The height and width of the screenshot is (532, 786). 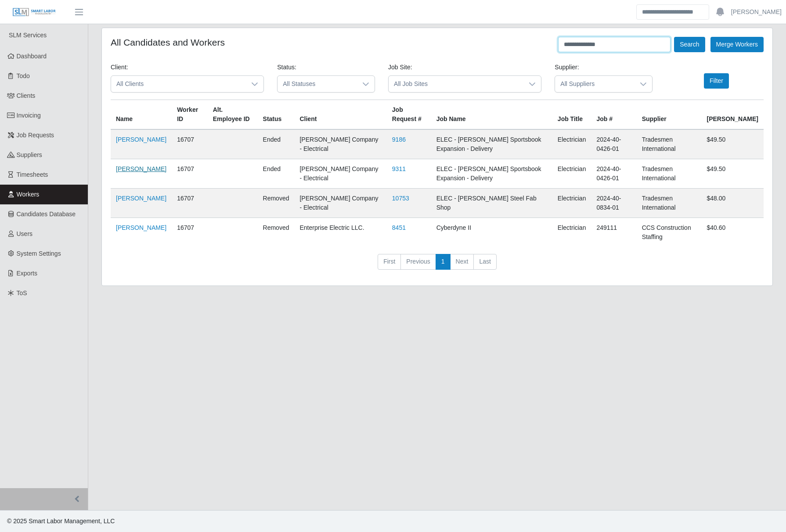 What do you see at coordinates (28, 194) in the screenshot?
I see `span: Workers` at bounding box center [28, 194].